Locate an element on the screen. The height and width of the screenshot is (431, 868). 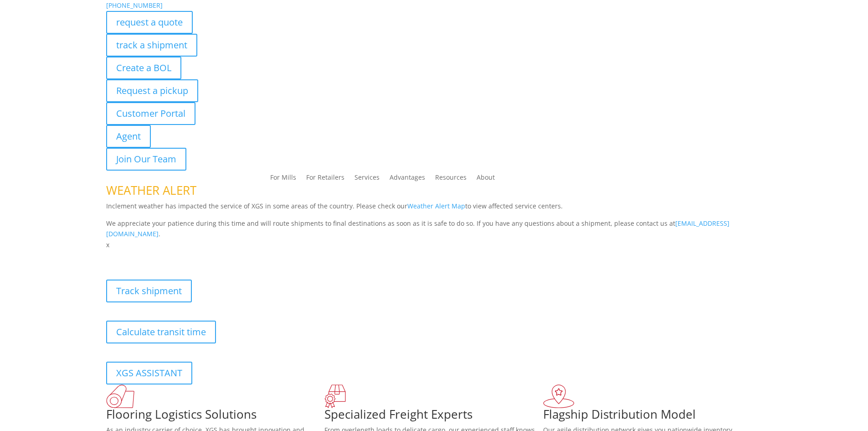
p: x is located at coordinates (434, 245).